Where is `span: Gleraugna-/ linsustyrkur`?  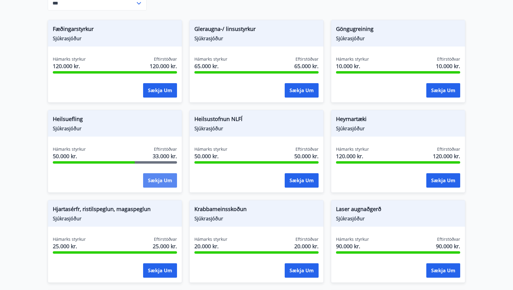 span: Gleraugna-/ linsustyrkur is located at coordinates (257, 30).